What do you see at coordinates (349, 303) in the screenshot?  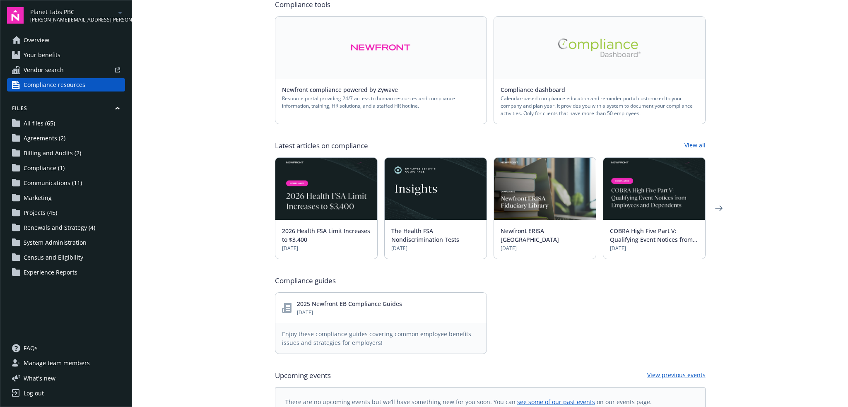 I see `a: 2025 Newfront EB Compliance Guides` at bounding box center [349, 303].